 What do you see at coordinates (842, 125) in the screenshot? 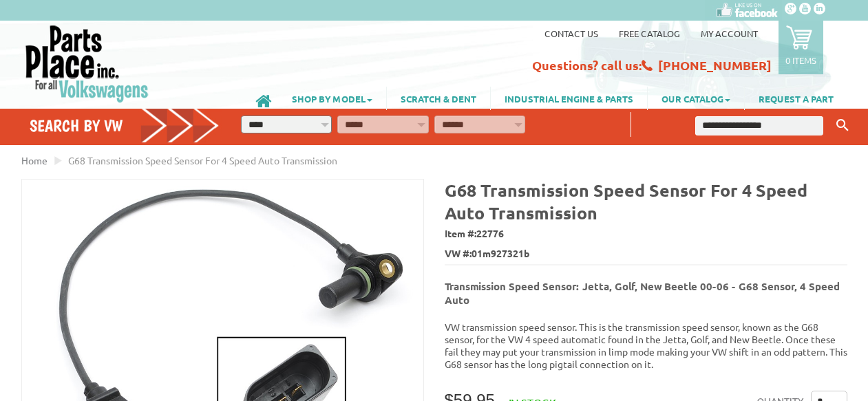
I see `button: Keyword Search` at bounding box center [842, 125].